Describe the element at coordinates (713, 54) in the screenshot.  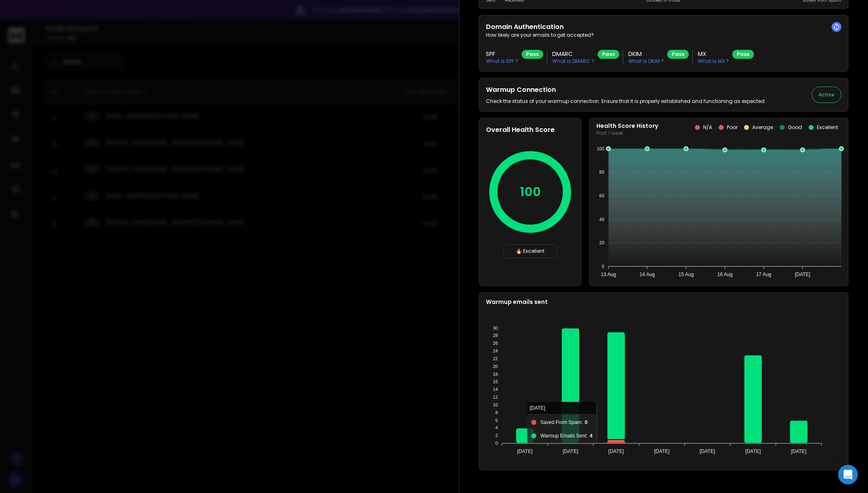
I see `h3: MX` at that location.